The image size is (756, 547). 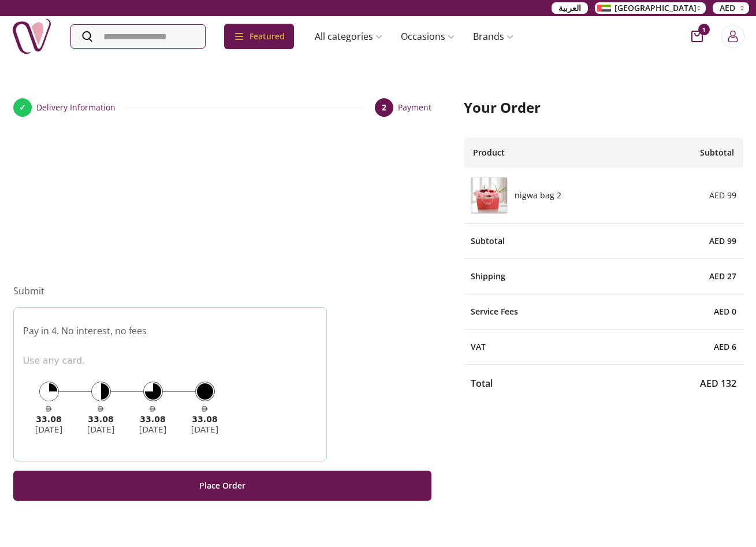 I want to click on span: Subtotal, so click(x=717, y=153).